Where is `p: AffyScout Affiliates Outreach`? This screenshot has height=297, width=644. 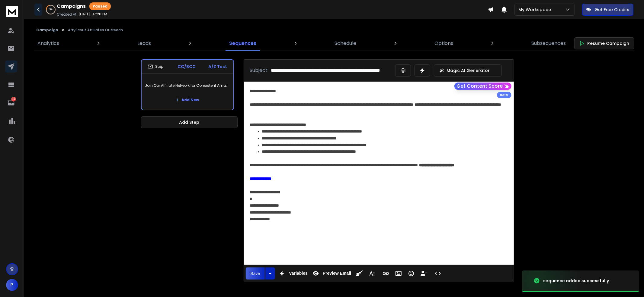
p: AffyScout Affiliates Outreach is located at coordinates (95, 30).